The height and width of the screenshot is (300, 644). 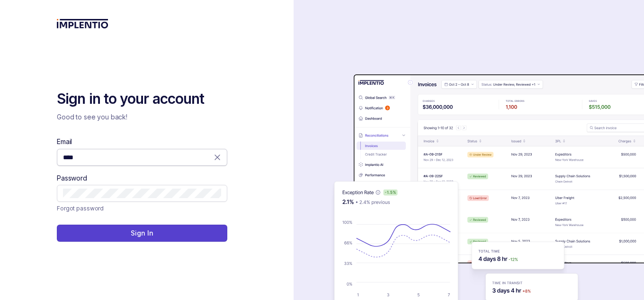 I want to click on p: Forgot password, so click(x=80, y=209).